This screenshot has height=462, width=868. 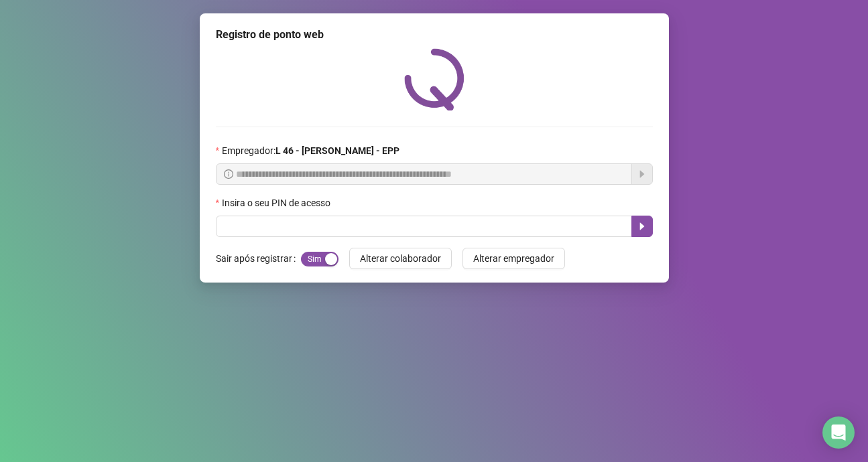 I want to click on div: Open Intercom Messenger, so click(x=838, y=433).